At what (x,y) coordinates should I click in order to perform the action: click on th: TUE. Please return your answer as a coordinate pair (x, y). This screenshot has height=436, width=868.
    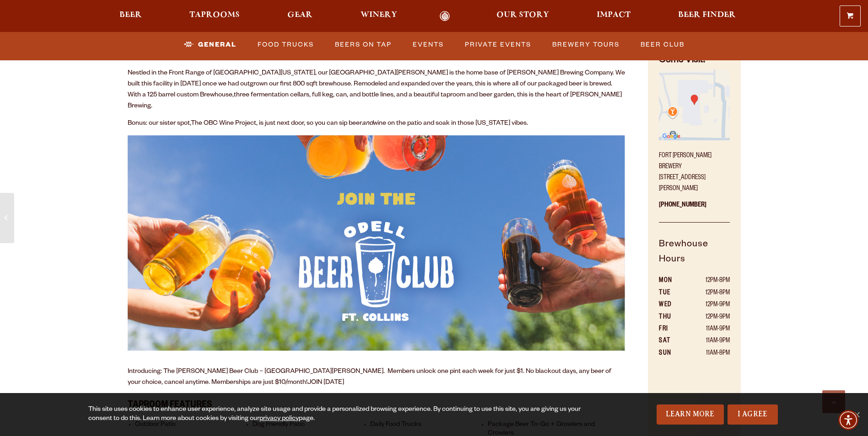
    Looking at the image, I should click on (671, 294).